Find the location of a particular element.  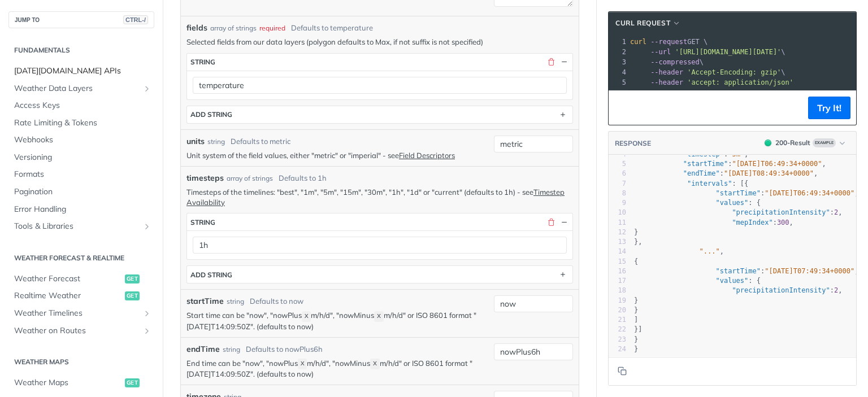

button: Show subpages for Tools & Libraries is located at coordinates (147, 227).